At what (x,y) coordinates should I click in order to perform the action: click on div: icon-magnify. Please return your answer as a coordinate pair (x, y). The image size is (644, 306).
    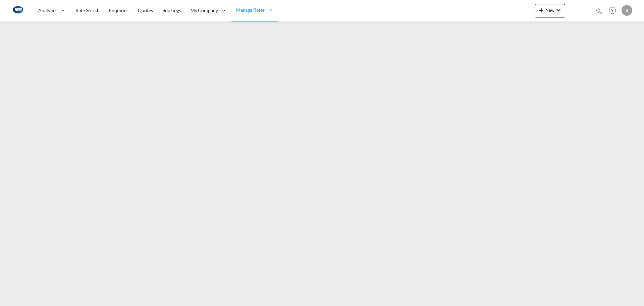
    Looking at the image, I should click on (599, 12).